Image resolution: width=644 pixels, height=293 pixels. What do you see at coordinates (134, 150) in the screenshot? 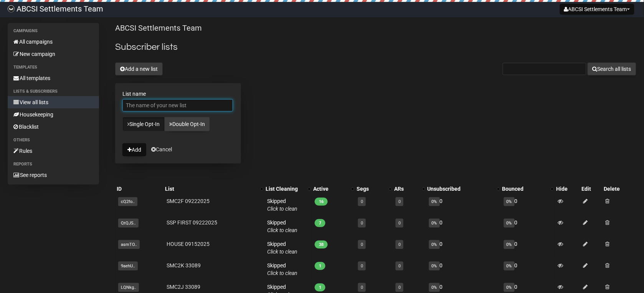
I see `button: Add` at bounding box center [134, 150].